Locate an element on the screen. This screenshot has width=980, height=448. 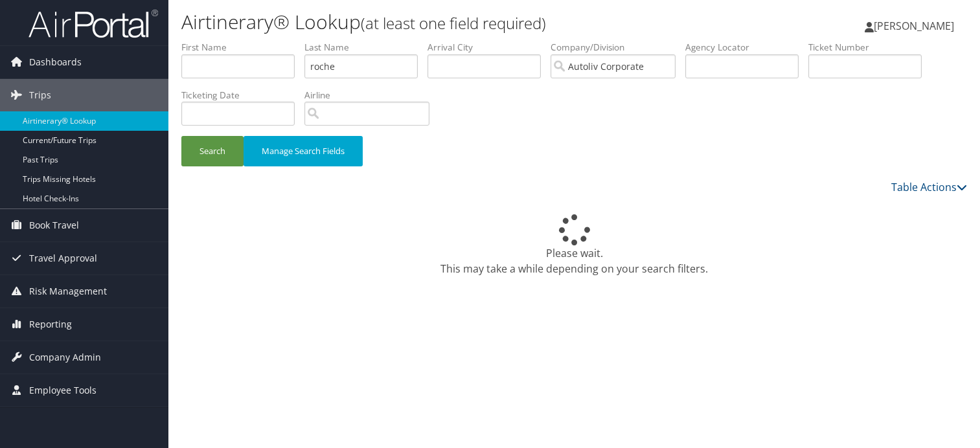
label: Ticket Number is located at coordinates (870, 47).